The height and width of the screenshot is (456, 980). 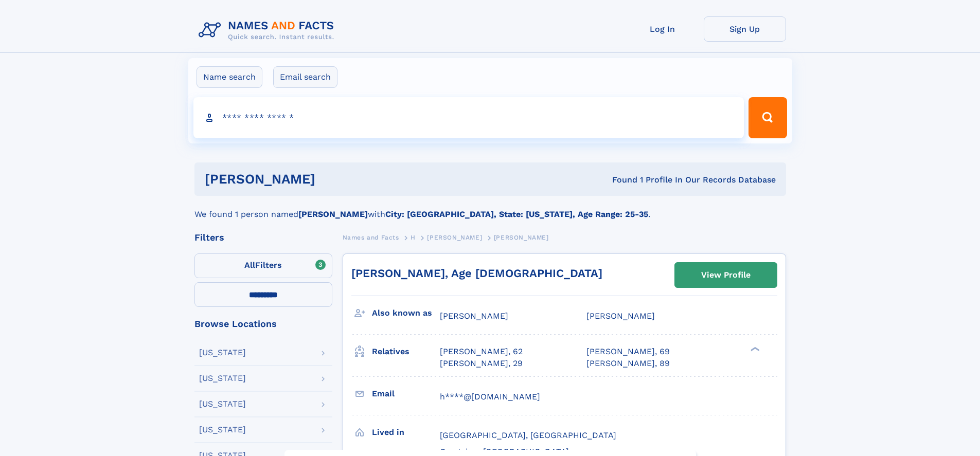 I want to click on div: Filters, so click(x=263, y=237).